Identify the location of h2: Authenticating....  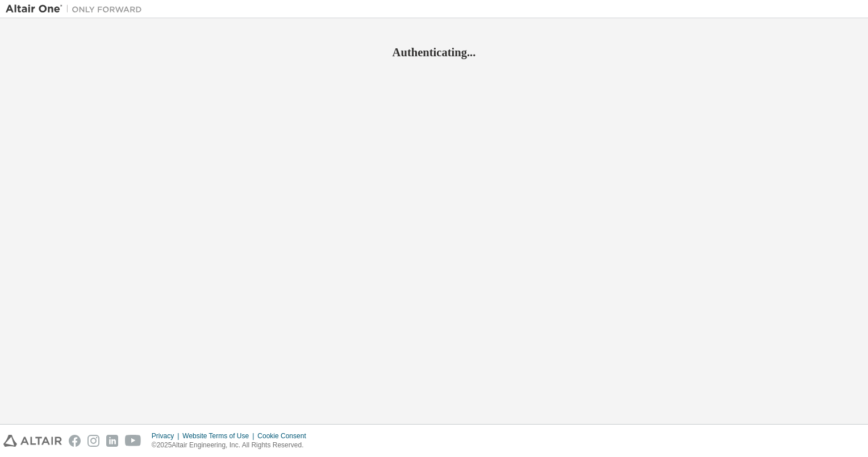
(434, 52).